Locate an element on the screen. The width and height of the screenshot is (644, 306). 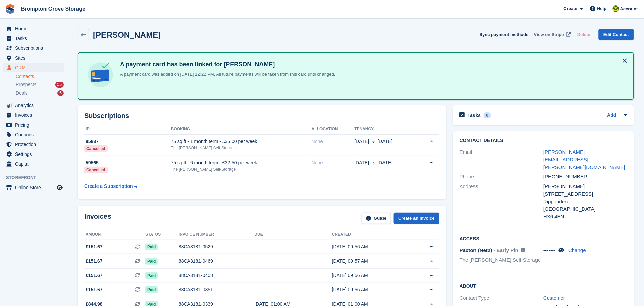
button: Delete is located at coordinates (583, 34).